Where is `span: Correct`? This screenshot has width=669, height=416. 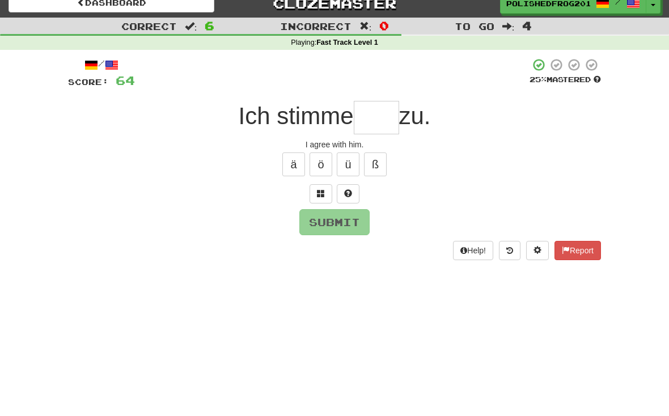 span: Correct is located at coordinates (149, 26).